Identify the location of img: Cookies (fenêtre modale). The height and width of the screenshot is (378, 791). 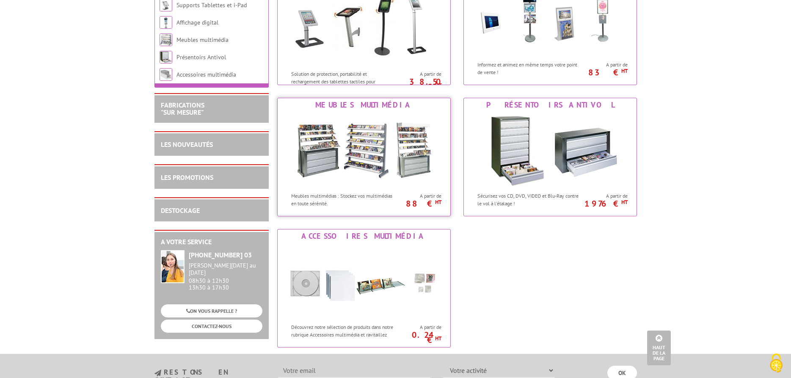
(776, 363).